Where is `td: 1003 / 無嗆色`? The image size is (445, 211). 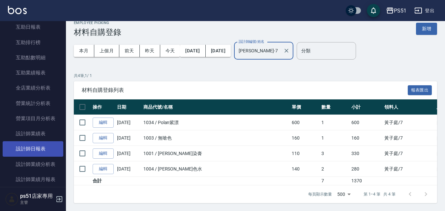
td: 1003 / 無嗆色 is located at coordinates (216, 138).